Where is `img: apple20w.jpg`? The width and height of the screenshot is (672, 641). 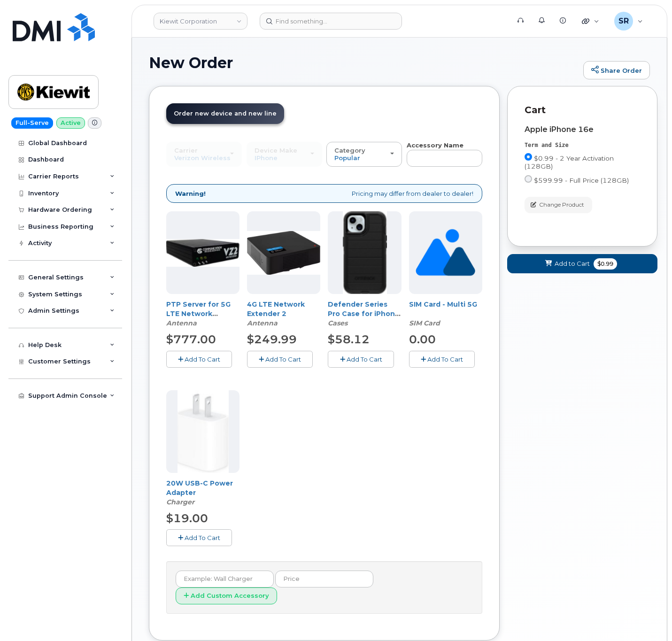 img: apple20w.jpg is located at coordinates (203, 432).